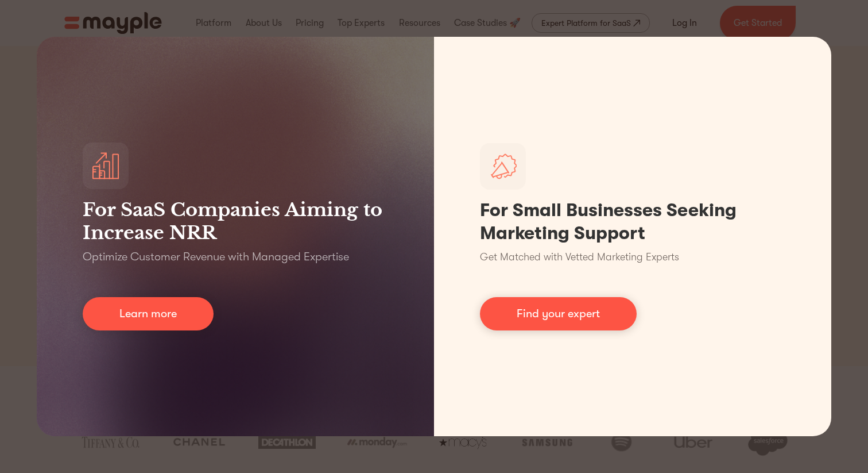  What do you see at coordinates (216, 257) in the screenshot?
I see `p: Optimize Customer Revenue with Managed Expertise` at bounding box center [216, 257].